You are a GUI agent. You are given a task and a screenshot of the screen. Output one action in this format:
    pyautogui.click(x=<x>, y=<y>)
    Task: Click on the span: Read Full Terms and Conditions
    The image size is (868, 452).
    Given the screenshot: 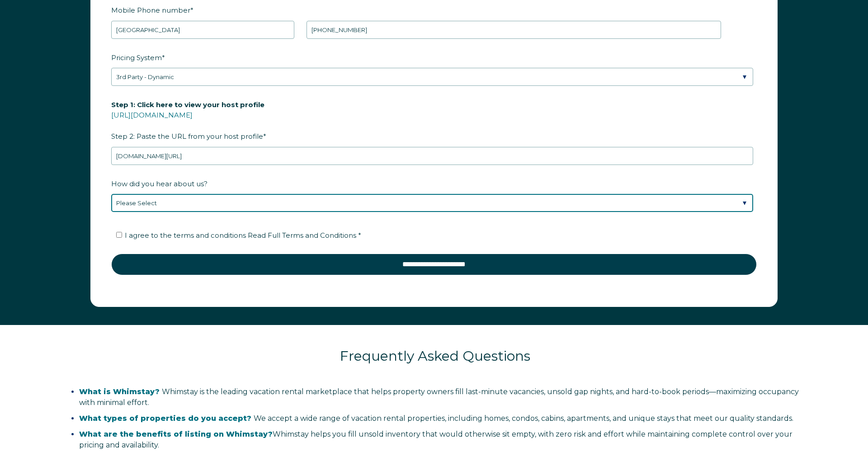 What is the action you would take?
    pyautogui.click(x=302, y=235)
    